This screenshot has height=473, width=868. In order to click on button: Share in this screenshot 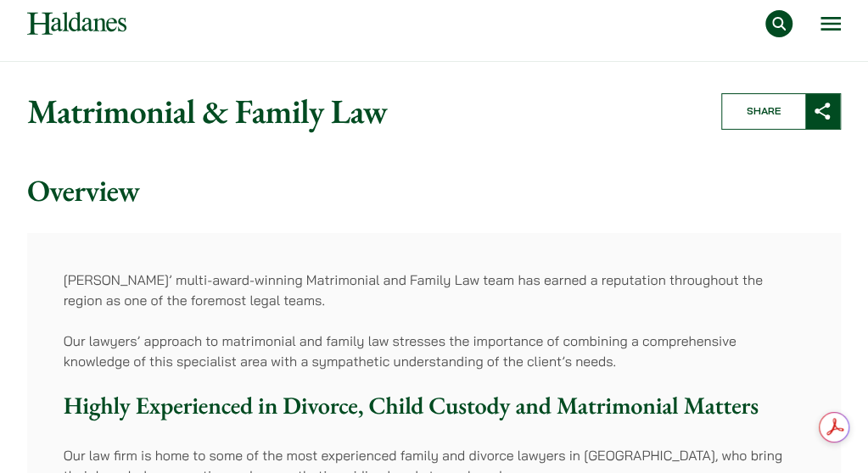, I will do `click(781, 111)`.